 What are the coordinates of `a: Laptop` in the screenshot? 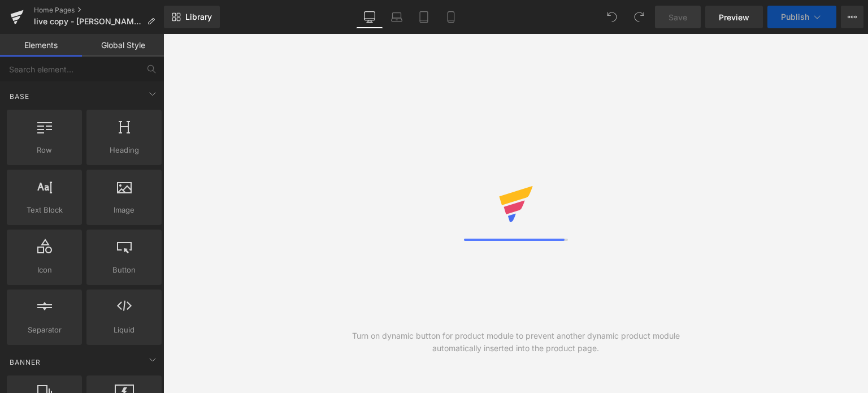 It's located at (397, 17).